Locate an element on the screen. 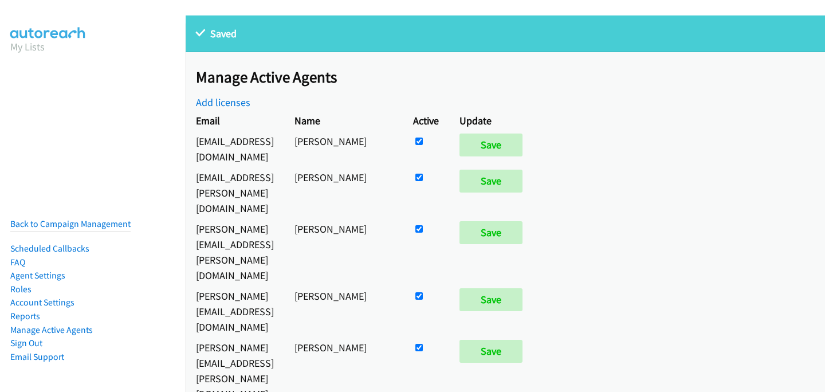  a: Account Settings is located at coordinates (42, 302).